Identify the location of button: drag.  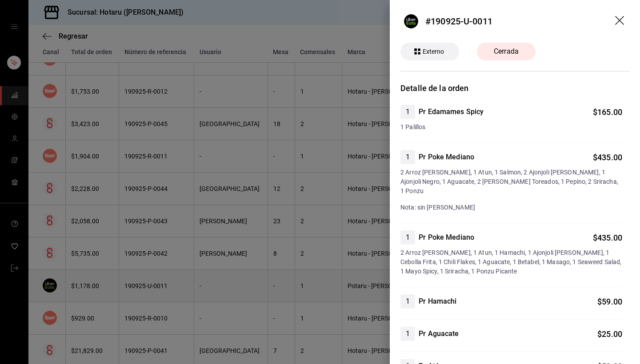
(621, 22).